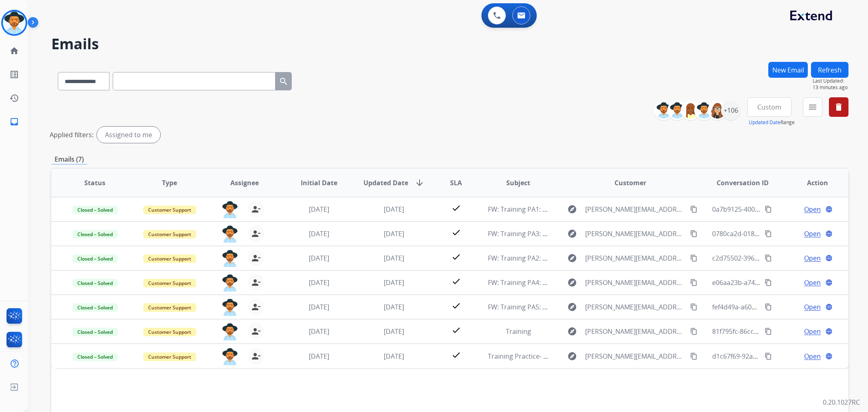 This screenshot has height=412, width=868. I want to click on div: +106, so click(731, 110).